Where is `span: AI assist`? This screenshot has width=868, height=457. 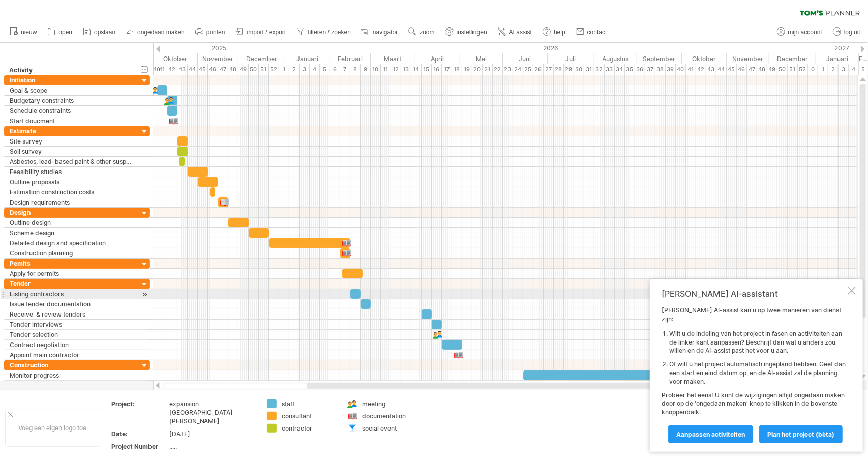
span: AI assist is located at coordinates (520, 32).